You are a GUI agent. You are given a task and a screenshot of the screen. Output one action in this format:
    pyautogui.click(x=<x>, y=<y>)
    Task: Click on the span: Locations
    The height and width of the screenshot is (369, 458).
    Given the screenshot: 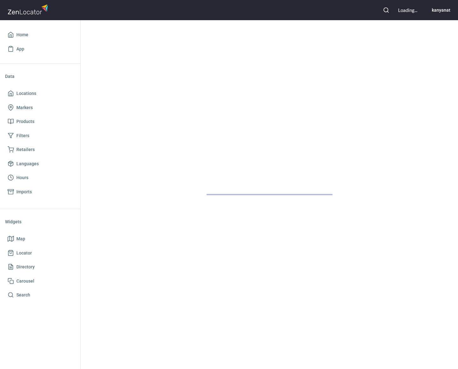 What is the action you would take?
    pyautogui.click(x=26, y=93)
    